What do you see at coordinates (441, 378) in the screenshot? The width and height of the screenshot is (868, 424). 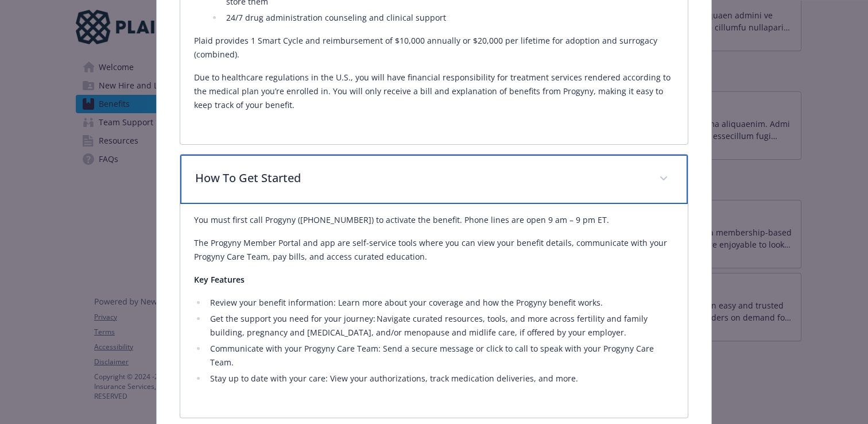 I see `li: Stay up to date with your care: View your authorizations, track medication deliveries, and more.` at bounding box center [441, 378].